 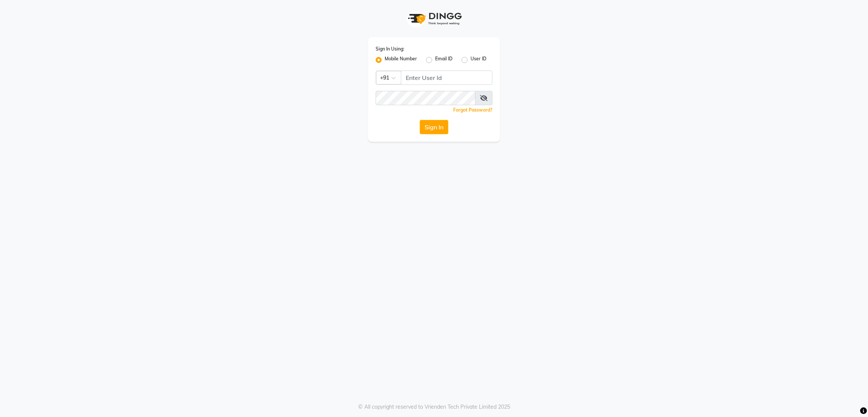 I want to click on a: Forgot Password?, so click(x=473, y=110).